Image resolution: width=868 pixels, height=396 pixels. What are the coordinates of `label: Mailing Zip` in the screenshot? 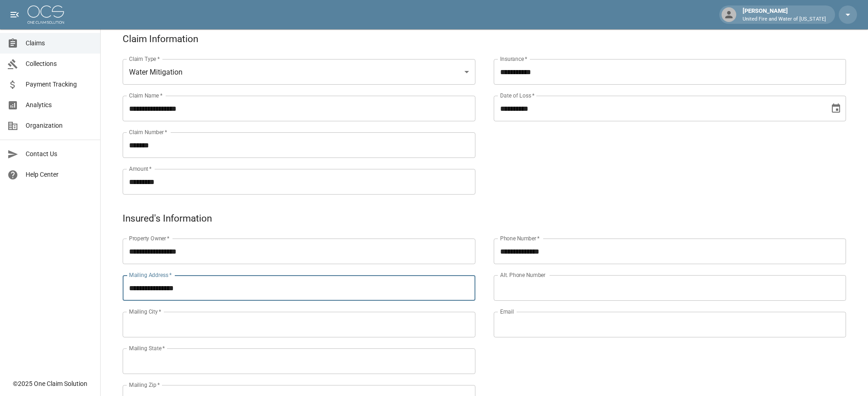 It's located at (145, 385).